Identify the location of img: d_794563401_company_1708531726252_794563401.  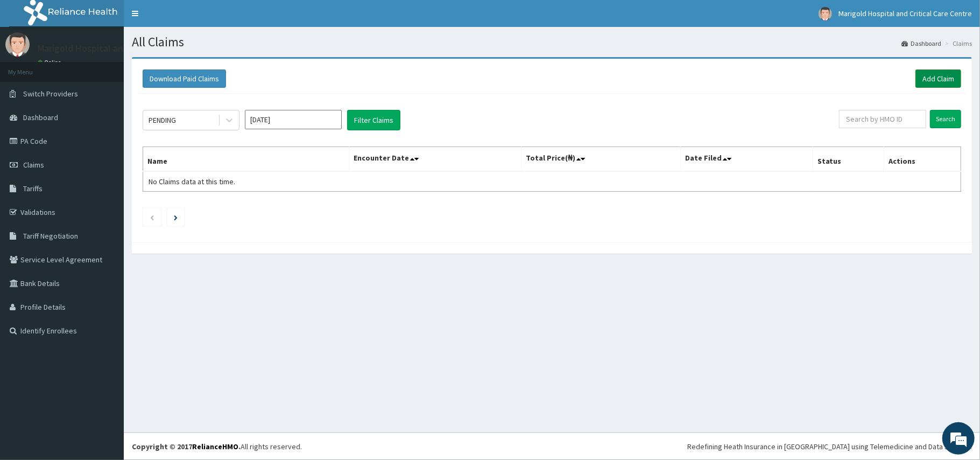
(32, 67).